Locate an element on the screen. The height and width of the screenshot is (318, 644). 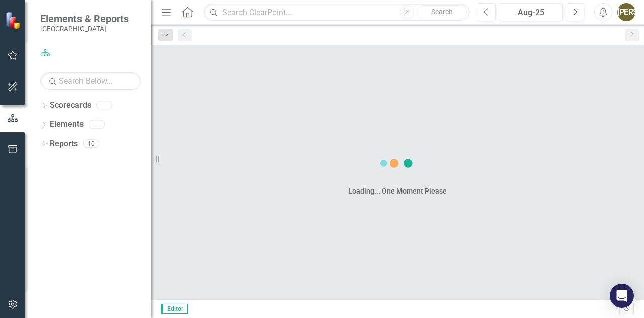
a: Reports is located at coordinates (64, 143).